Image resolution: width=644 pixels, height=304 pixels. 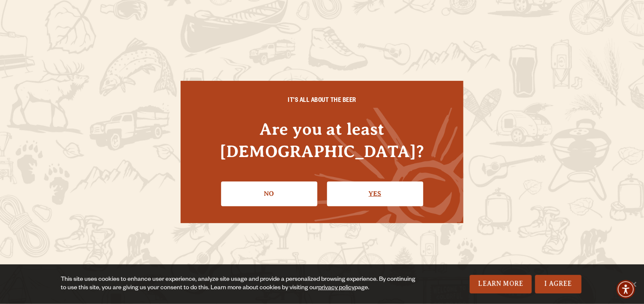 What do you see at coordinates (626, 290) in the screenshot?
I see `div: Accessibility Menu` at bounding box center [626, 290].